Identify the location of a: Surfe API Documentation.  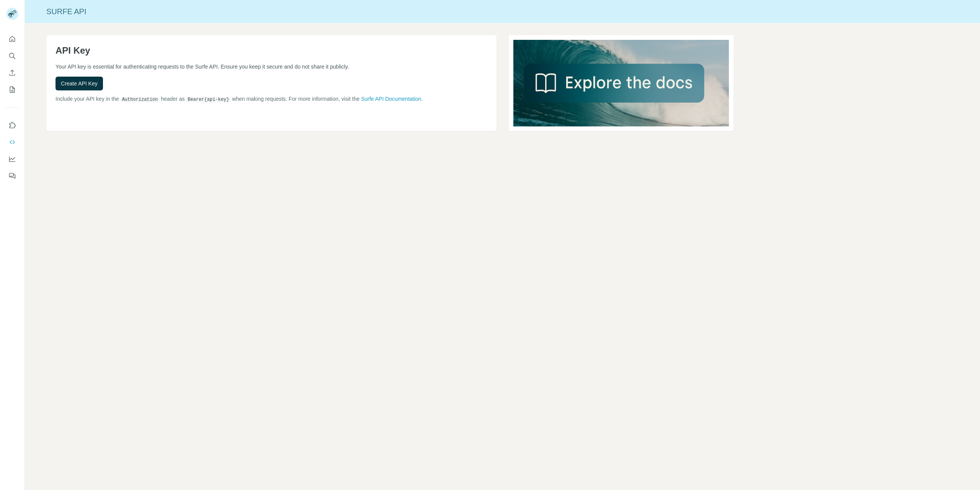
(391, 99).